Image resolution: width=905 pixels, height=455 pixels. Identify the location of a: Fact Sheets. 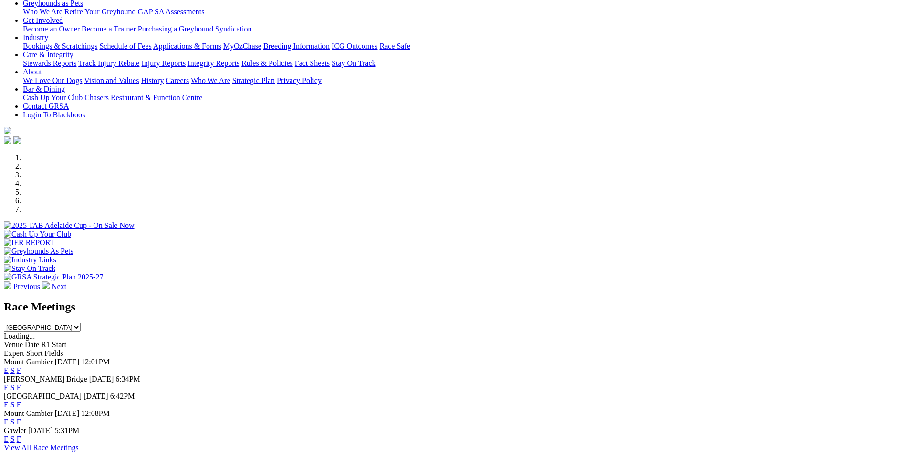
(312, 63).